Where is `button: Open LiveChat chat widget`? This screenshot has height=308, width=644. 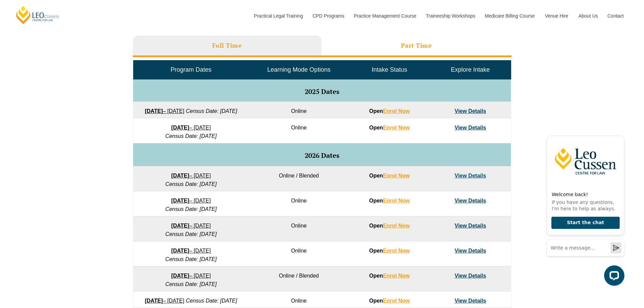 button: Open LiveChat chat widget is located at coordinates (73, 153).